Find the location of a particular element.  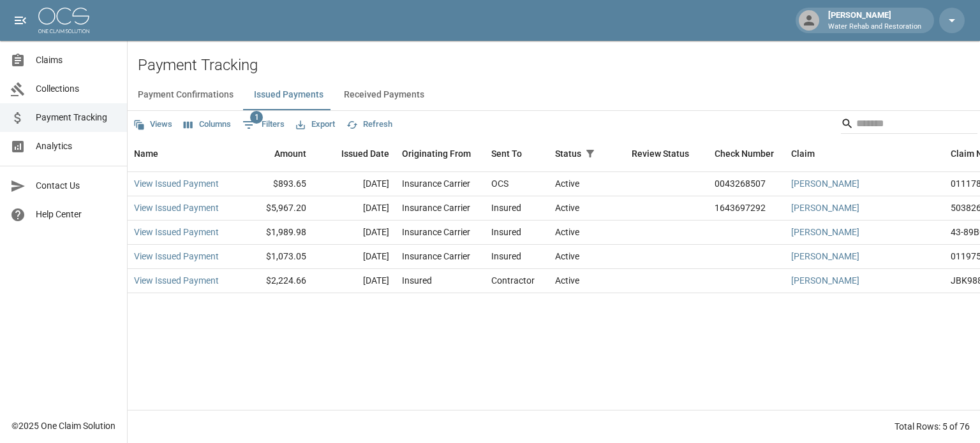

div: OCS is located at coordinates (500, 184).